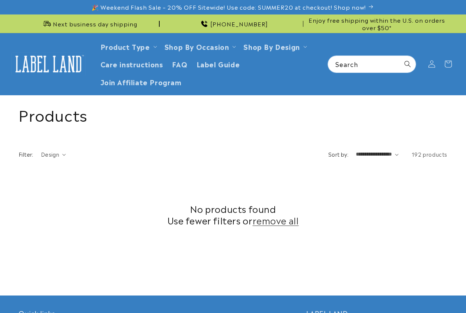 The width and height of the screenshot is (466, 313). What do you see at coordinates (141, 82) in the screenshot?
I see `a: Join Affiliate Program` at bounding box center [141, 82].